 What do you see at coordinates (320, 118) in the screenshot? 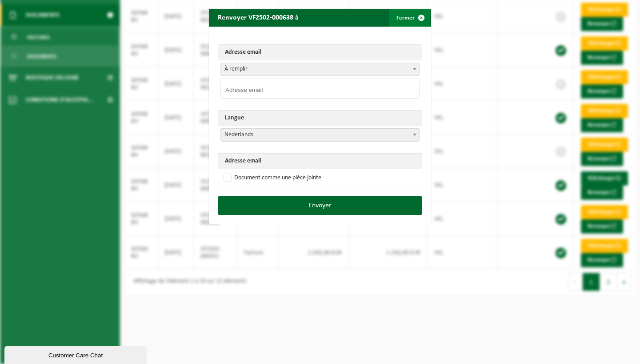
I see `th: Langue` at bounding box center [320, 118].